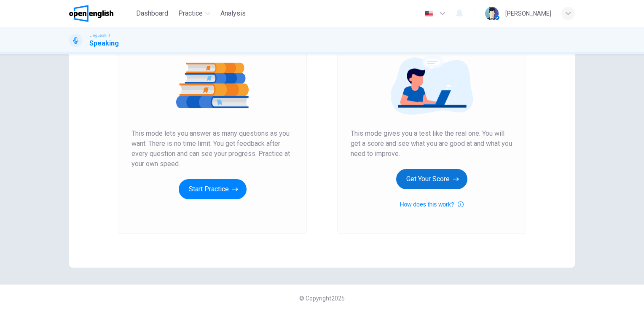 This screenshot has height=311, width=644. Describe the element at coordinates (190, 14) in the screenshot. I see `span: Practice` at that location.